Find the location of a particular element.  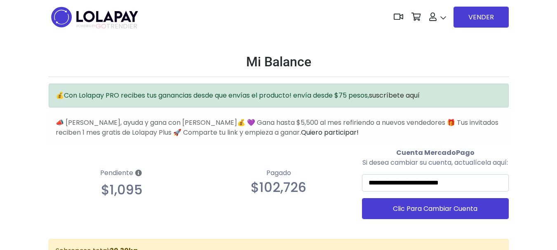

h2: Mi Balance is located at coordinates (279, 62).